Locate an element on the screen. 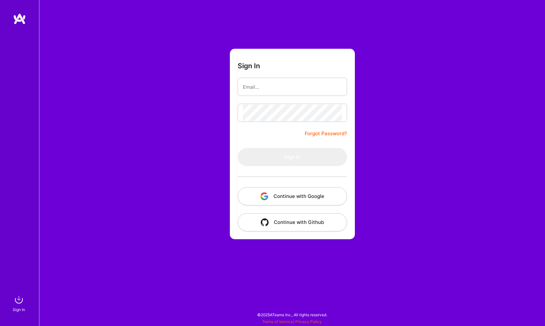 Image resolution: width=545 pixels, height=326 pixels. div: Sign In is located at coordinates (19, 310).